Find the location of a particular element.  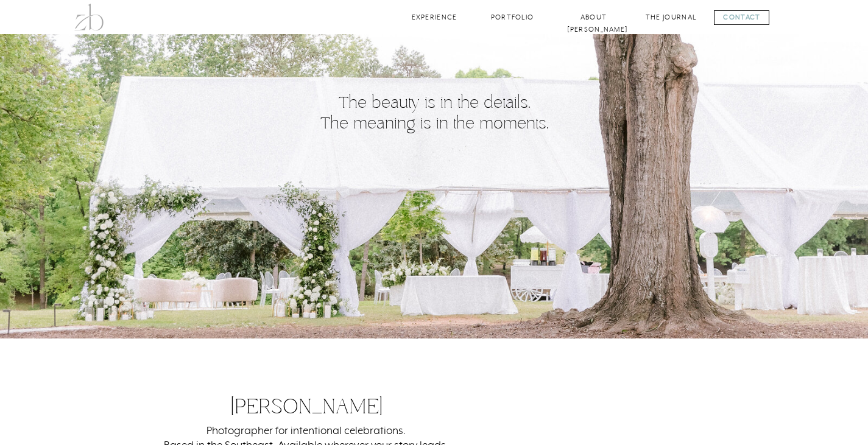

p: The beauty is in the details. The meaning is in the moments. is located at coordinates (434, 116).